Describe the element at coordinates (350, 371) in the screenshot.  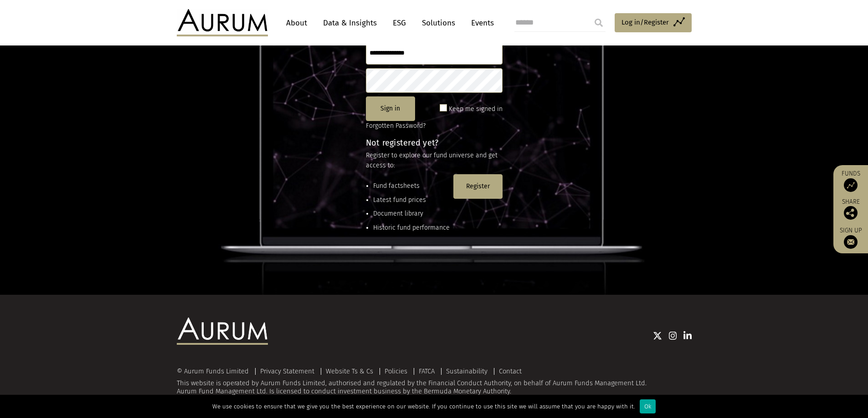
I see `a: Website Ts & Cs` at that location.